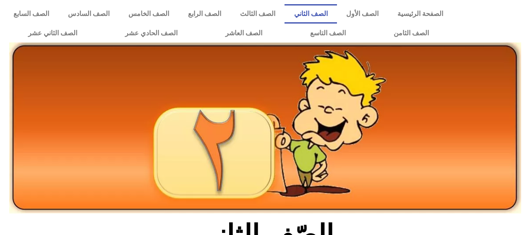  What do you see at coordinates (328, 33) in the screenshot?
I see `a: الصف التاسع` at bounding box center [328, 33].